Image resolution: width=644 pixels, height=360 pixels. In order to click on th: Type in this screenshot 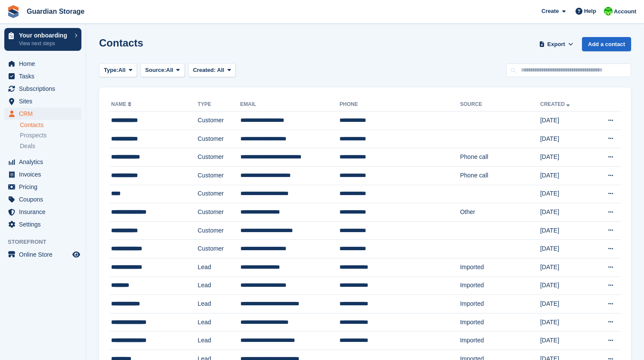, I will do `click(219, 105)`.